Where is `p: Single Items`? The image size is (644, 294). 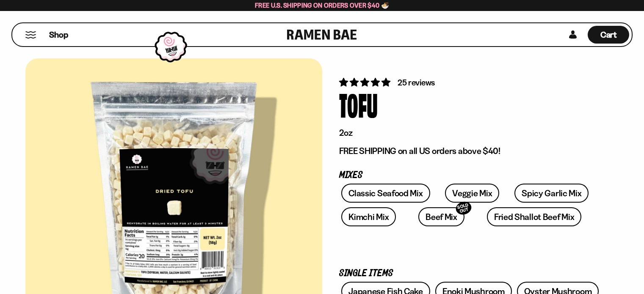 p: Single Items is located at coordinates (470, 273).